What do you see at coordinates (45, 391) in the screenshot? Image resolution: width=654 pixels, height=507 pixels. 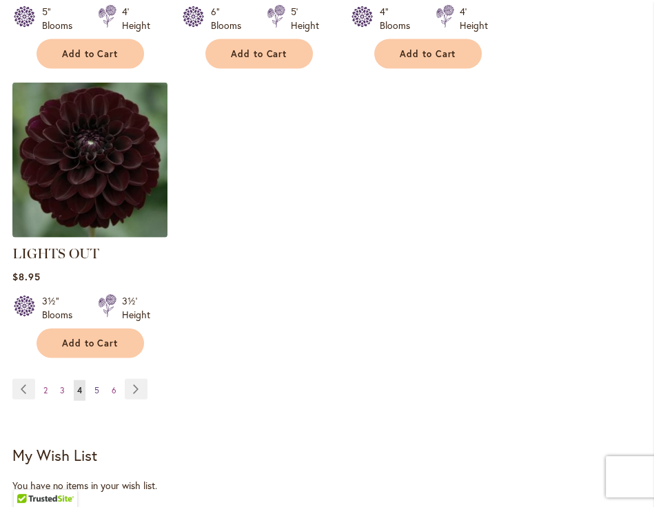 I see `a: 2` at bounding box center [45, 391].